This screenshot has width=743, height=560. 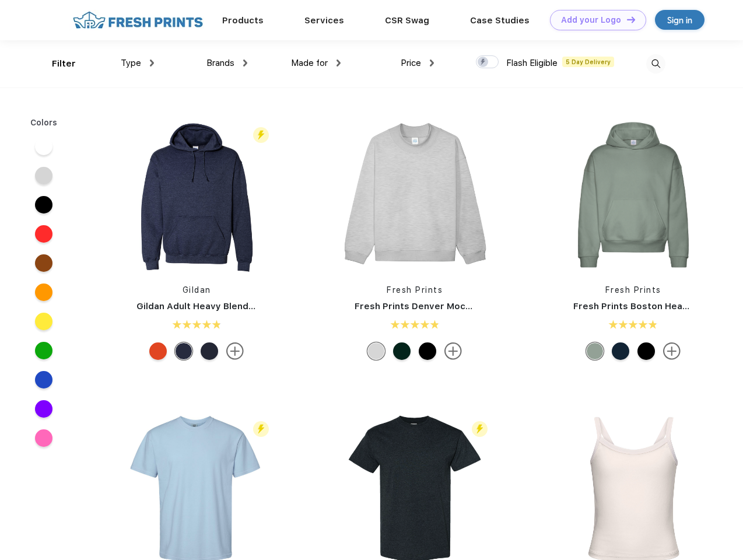 What do you see at coordinates (184, 351) in the screenshot?
I see `div: Ht Sprt Drk Navy` at bounding box center [184, 351].